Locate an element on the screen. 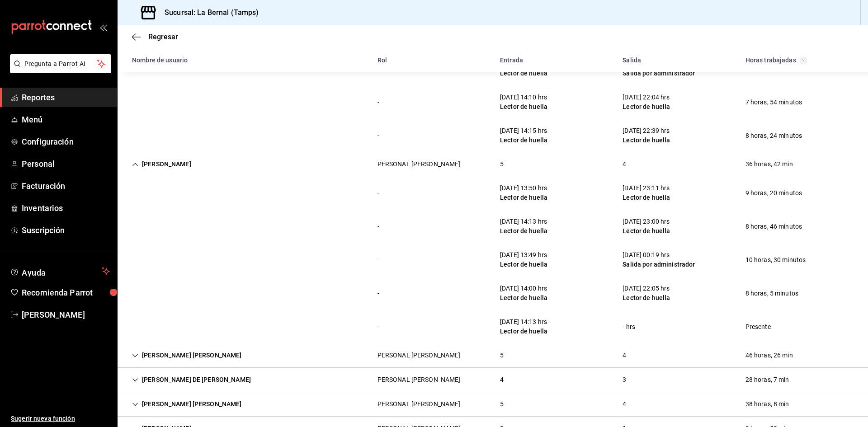  svg: El total de horas trabajadas por usuario es el resultado de la suma redondeada del registro de ho... is located at coordinates (804, 61).